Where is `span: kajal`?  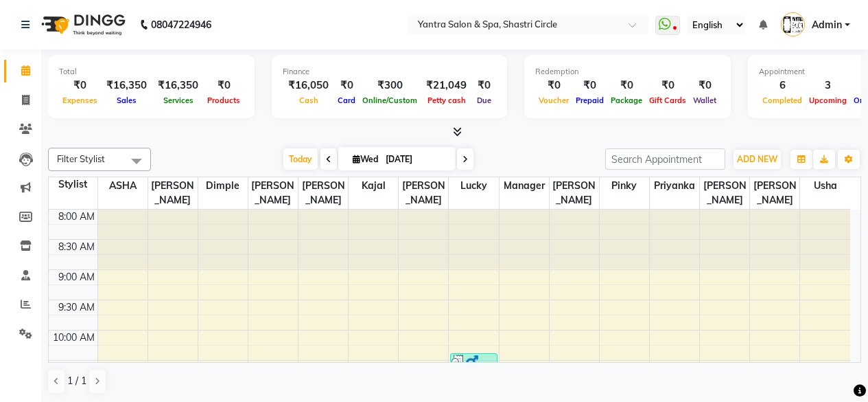 span: kajal is located at coordinates (373, 186).